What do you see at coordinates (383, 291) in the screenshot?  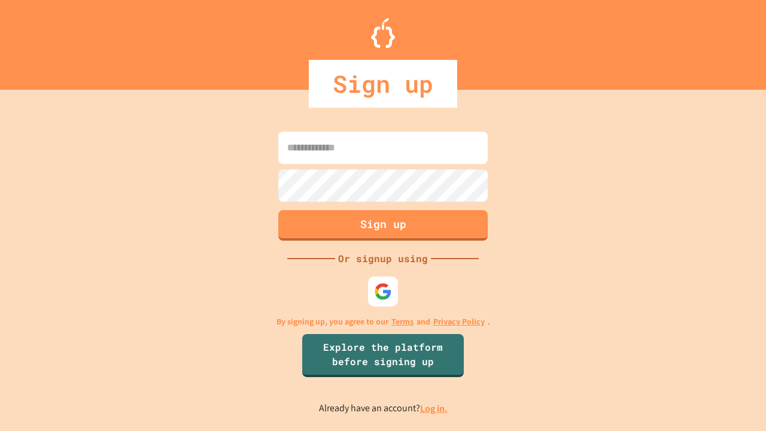 I see `img: google-icon.svg` at bounding box center [383, 291].